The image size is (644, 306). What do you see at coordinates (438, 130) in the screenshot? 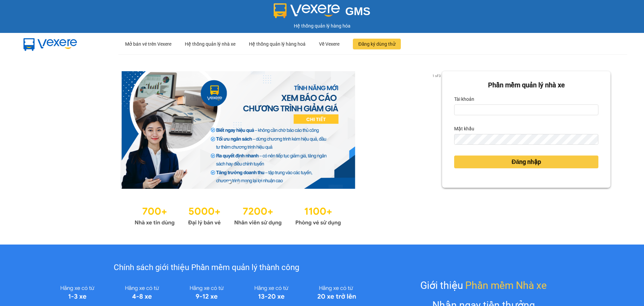
I see `button: next slide / item` at bounding box center [438, 130].